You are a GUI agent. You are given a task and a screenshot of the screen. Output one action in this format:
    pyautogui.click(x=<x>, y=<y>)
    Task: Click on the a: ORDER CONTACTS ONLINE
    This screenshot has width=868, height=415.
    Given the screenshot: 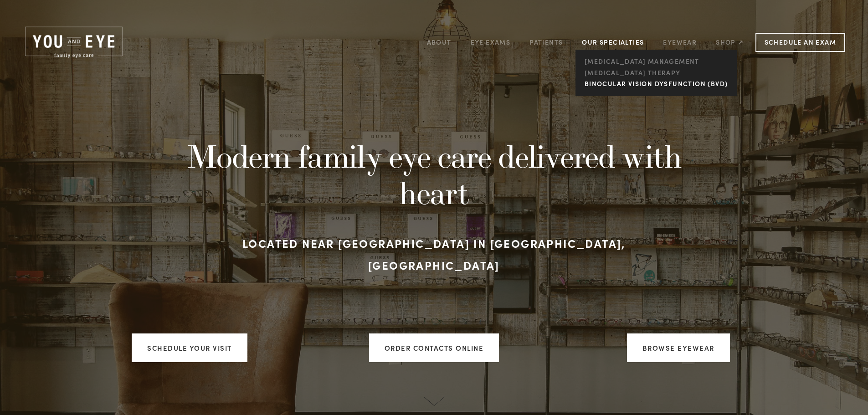 What is the action you would take?
    pyautogui.click(x=434, y=348)
    